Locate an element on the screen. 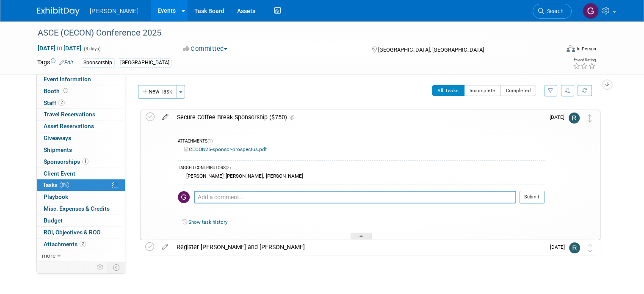 Image resolution: width=644 pixels, height=294 pixels. span: Tasks is located at coordinates (56, 185).